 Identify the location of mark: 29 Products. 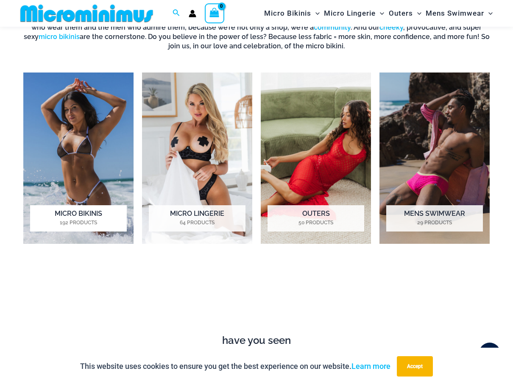
(435, 223).